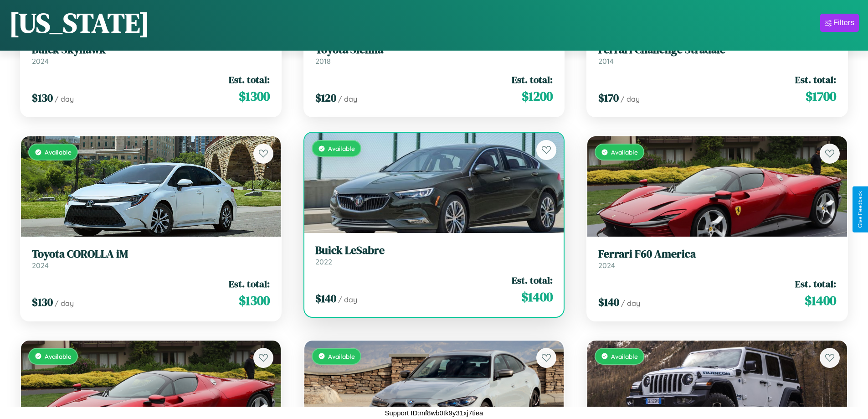 This screenshot has height=419, width=868. I want to click on a: Ferrari F60 America2024, so click(718, 258).